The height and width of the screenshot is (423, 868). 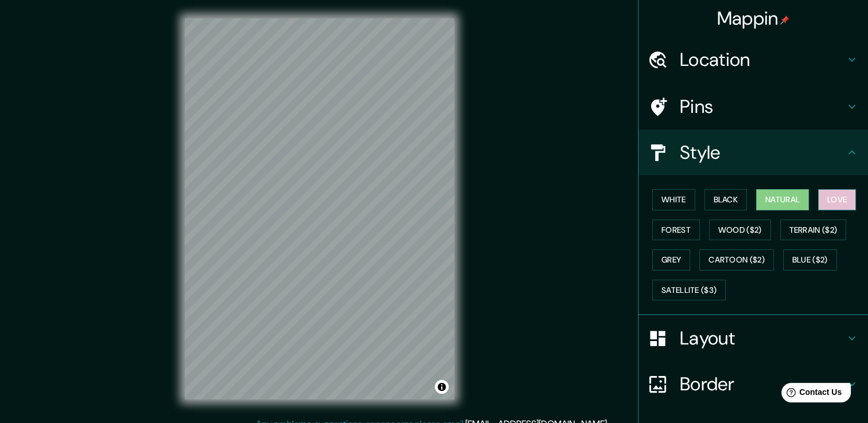 What do you see at coordinates (442, 387) in the screenshot?
I see `button: Toggle attribution` at bounding box center [442, 387].